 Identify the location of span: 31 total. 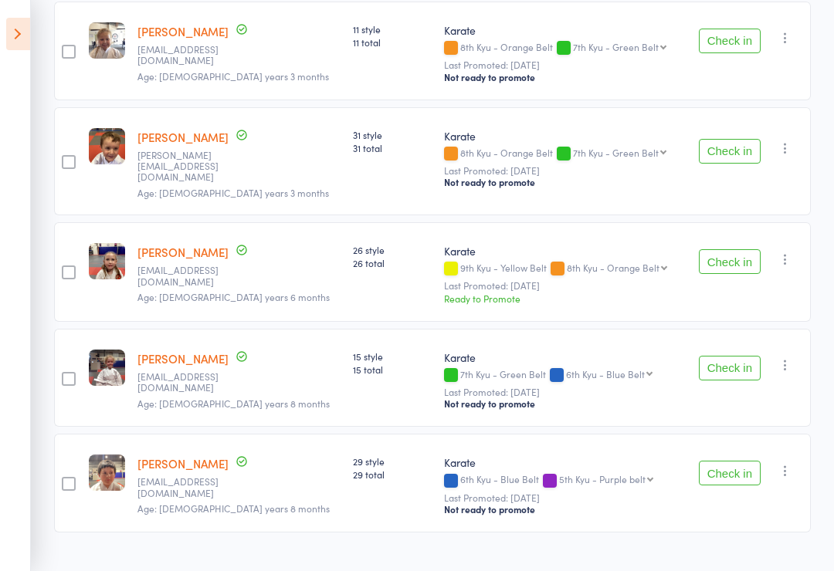
(392, 147).